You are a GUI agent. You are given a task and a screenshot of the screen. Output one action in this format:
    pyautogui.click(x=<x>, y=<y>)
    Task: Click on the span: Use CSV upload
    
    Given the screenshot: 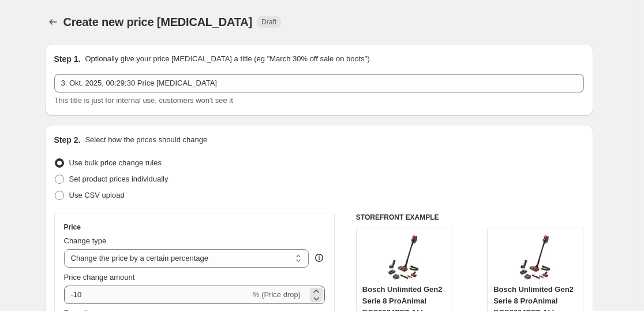 What is the action you would take?
    pyautogui.click(x=97, y=195)
    